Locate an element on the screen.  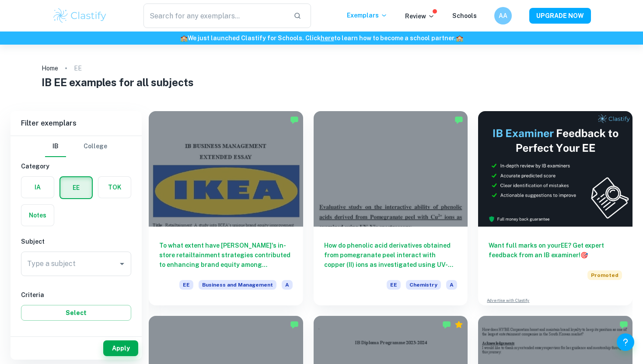
span: Chemistry is located at coordinates (423, 285).